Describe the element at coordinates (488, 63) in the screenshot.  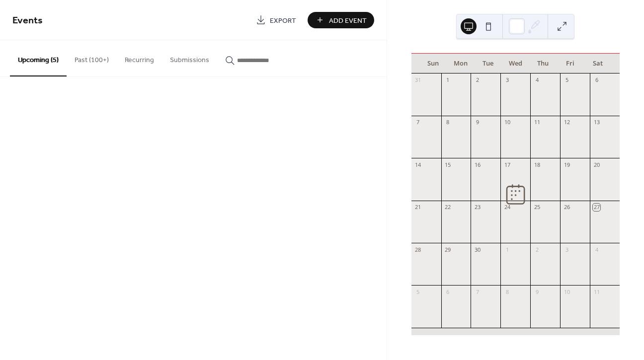
I see `div: Tue` at that location.